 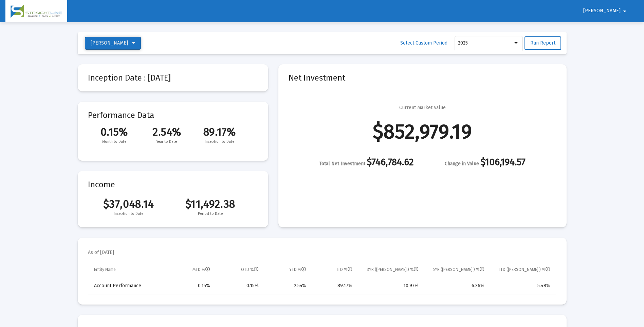 I want to click on div: Data grid, so click(x=322, y=278).